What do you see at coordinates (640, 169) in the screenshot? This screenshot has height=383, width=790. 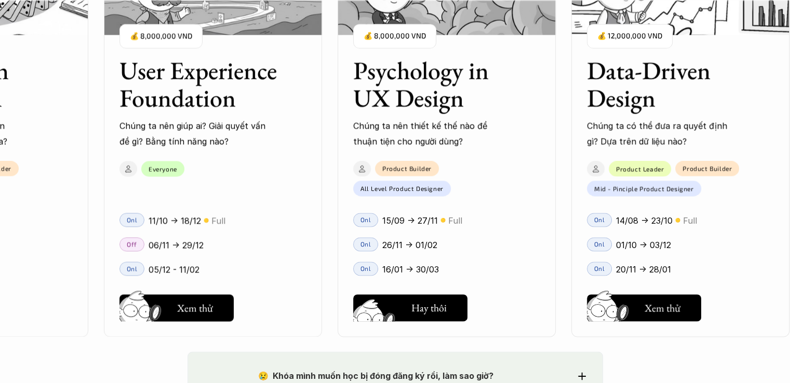 I see `p: Product Leader` at bounding box center [640, 169].